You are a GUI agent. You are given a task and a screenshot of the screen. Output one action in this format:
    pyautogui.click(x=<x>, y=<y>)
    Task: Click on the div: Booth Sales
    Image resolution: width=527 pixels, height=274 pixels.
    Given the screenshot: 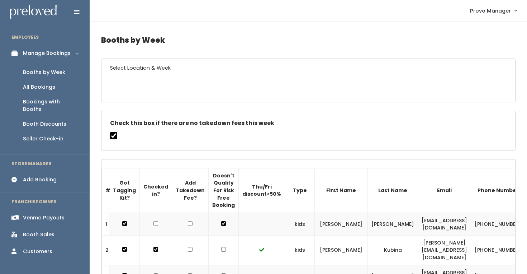 What is the action you would take?
    pyautogui.click(x=39, y=234)
    